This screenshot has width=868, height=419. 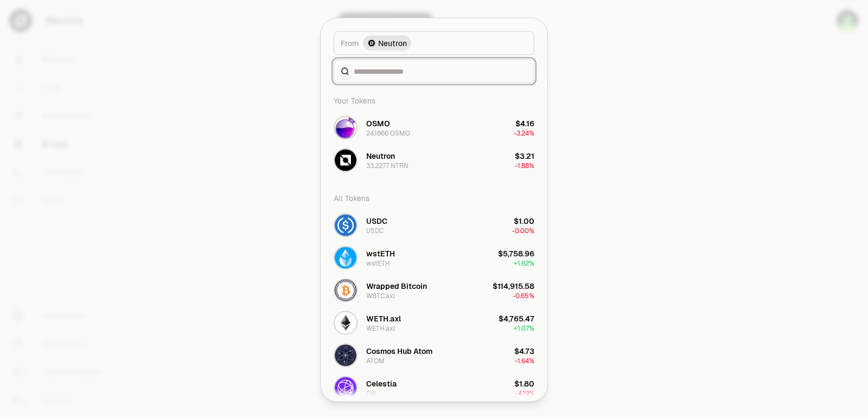 I want to click on span: + 1.62%, so click(x=524, y=263).